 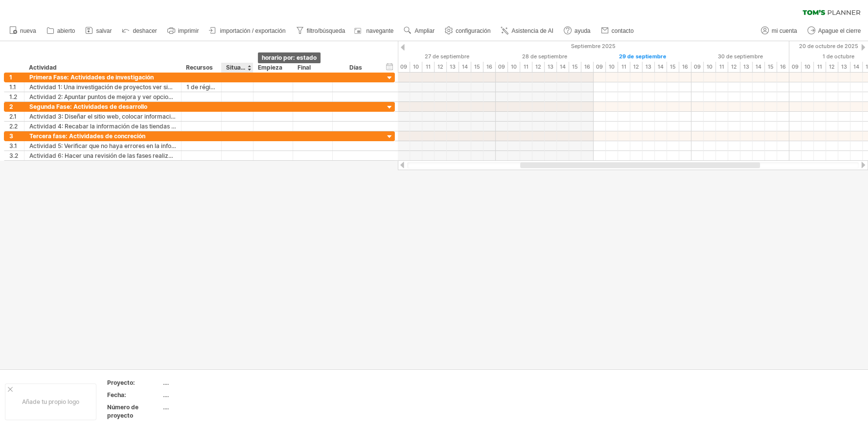 What do you see at coordinates (468, 31) in the screenshot?
I see `a: configuración` at bounding box center [468, 31].